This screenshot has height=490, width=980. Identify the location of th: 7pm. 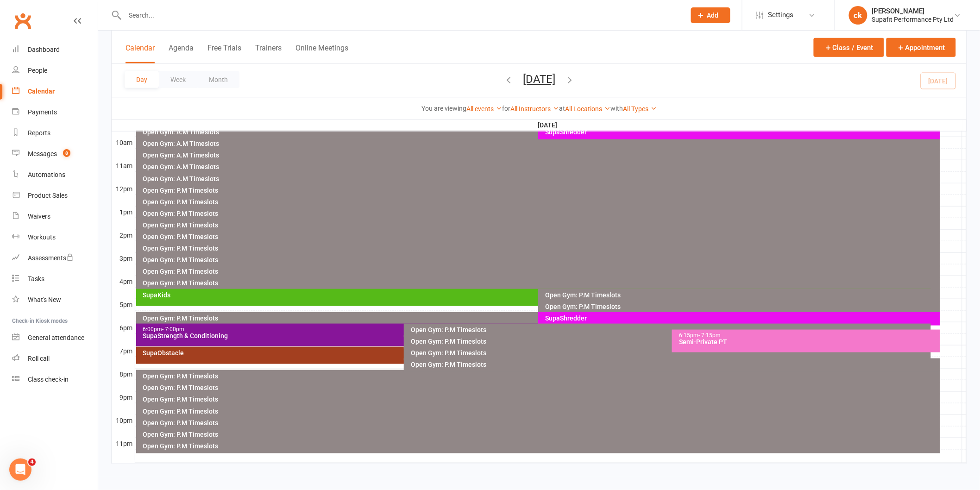
(124, 351).